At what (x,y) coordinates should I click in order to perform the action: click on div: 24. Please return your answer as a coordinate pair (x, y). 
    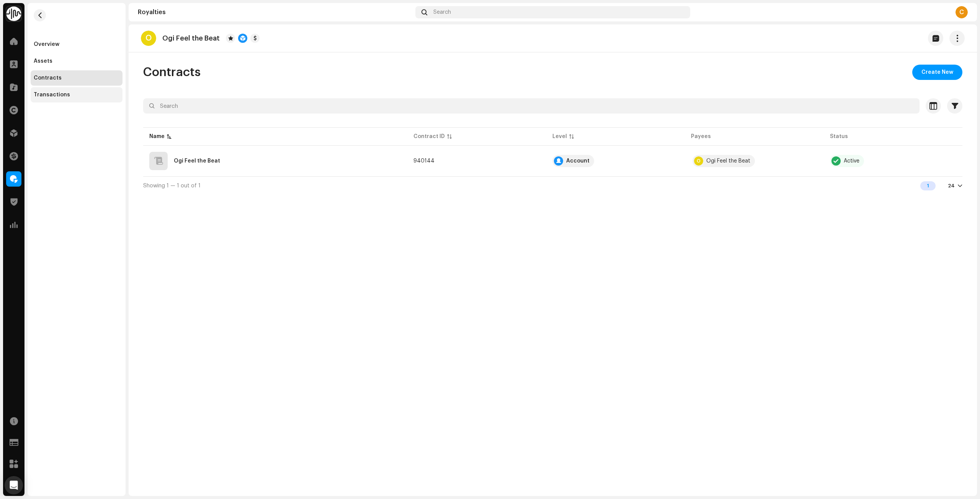
    Looking at the image, I should click on (952, 186).